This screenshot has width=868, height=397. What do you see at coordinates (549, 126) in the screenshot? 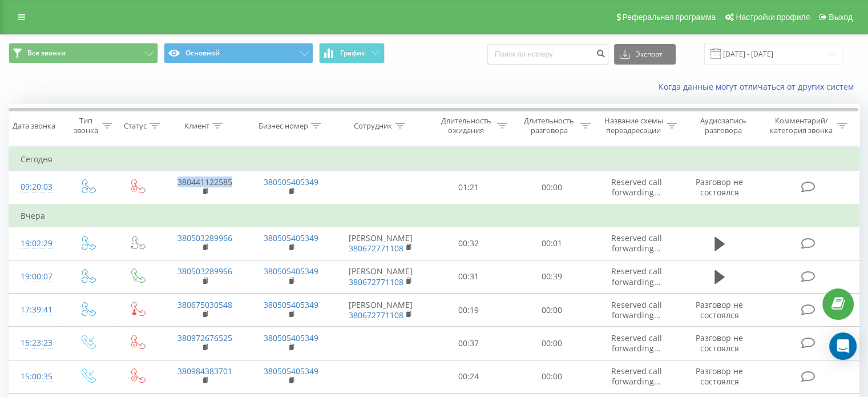
I see `div: Длительность разговора` at bounding box center [549, 126].